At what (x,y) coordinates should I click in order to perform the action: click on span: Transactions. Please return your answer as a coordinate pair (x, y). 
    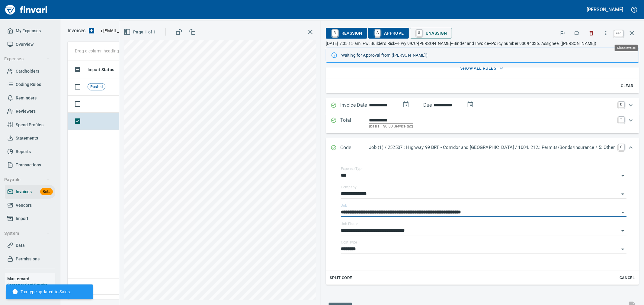
    Looking at the image, I should click on (28, 165).